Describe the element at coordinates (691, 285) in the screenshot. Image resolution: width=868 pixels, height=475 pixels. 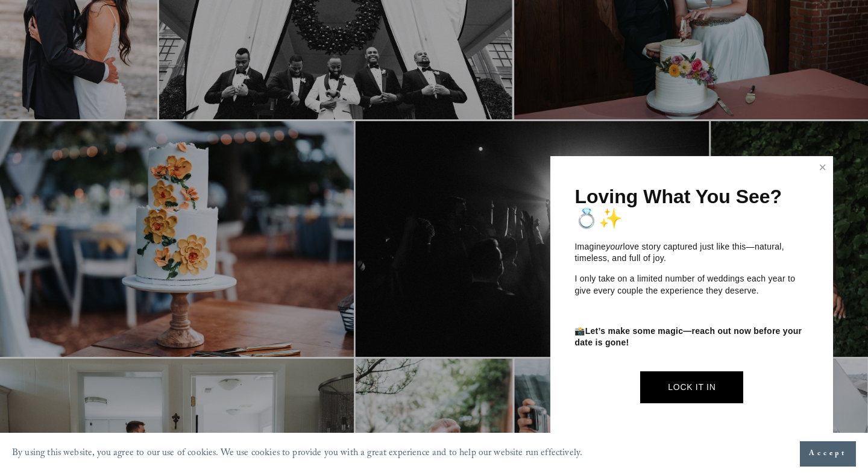
I see `p: I only take on a limited number of weddings each year to give every couple the experience they de...` at that location.